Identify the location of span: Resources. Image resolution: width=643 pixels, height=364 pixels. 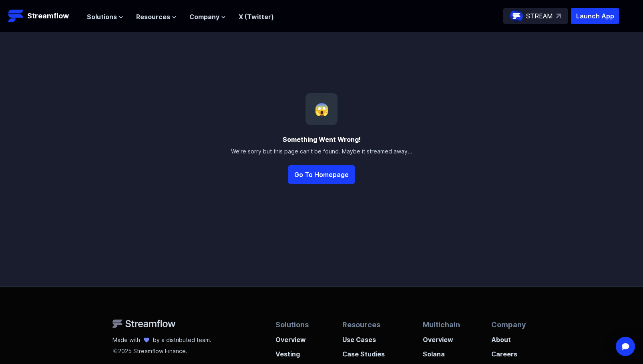
(153, 17).